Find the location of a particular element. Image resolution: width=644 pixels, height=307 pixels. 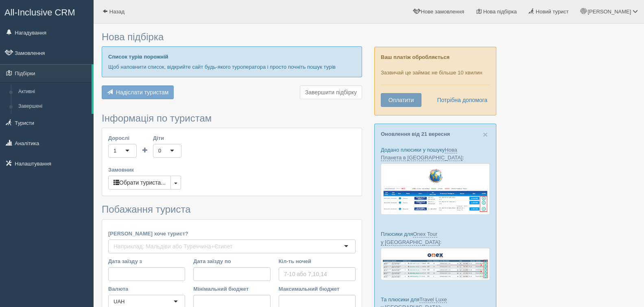

label: Мінімальний бюджет is located at coordinates (232, 289).